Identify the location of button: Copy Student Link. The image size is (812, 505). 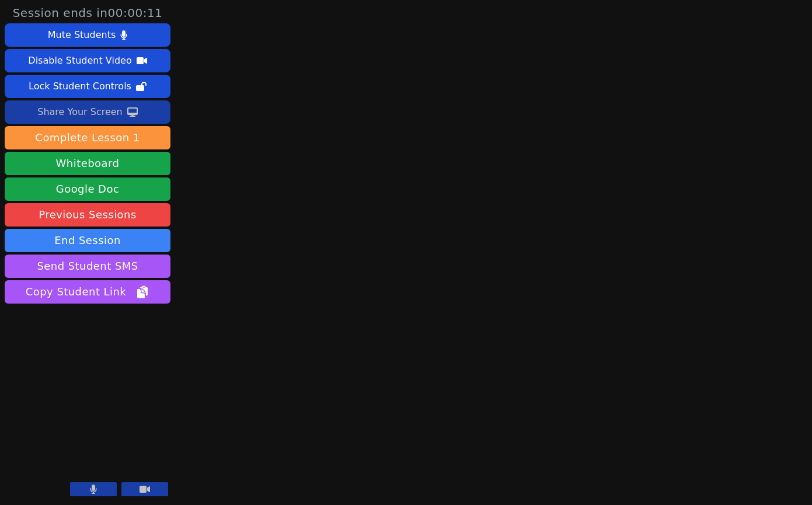
(88, 292).